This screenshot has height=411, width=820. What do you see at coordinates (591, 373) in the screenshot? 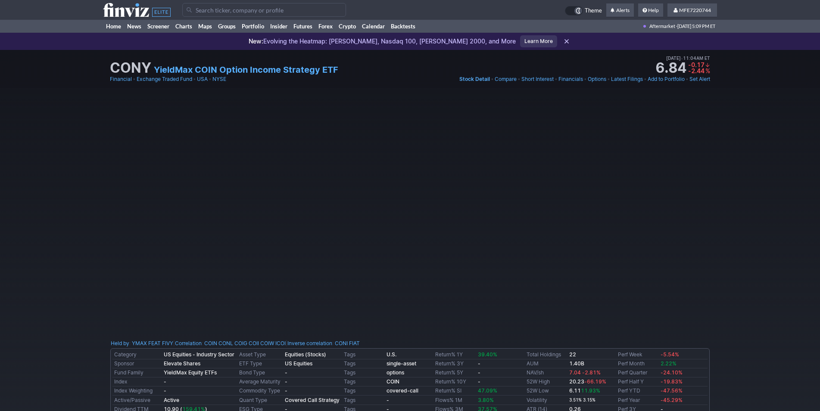
I see `span: -2.81%` at bounding box center [591, 373].